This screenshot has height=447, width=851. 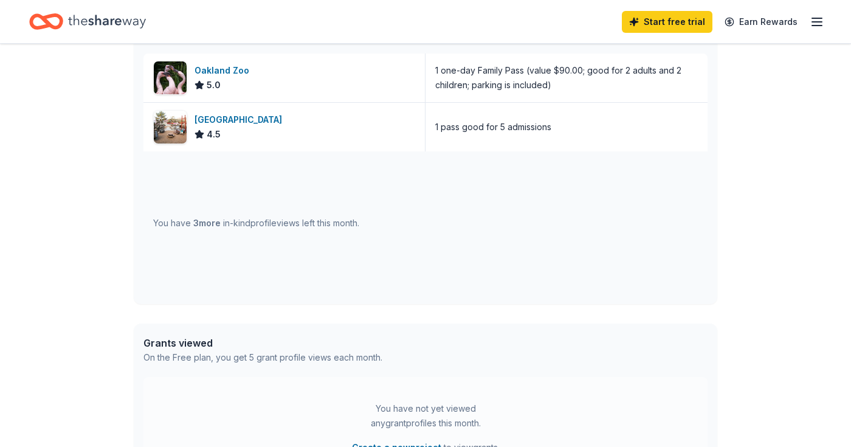 I want to click on div: Oakland Zoo, so click(x=224, y=70).